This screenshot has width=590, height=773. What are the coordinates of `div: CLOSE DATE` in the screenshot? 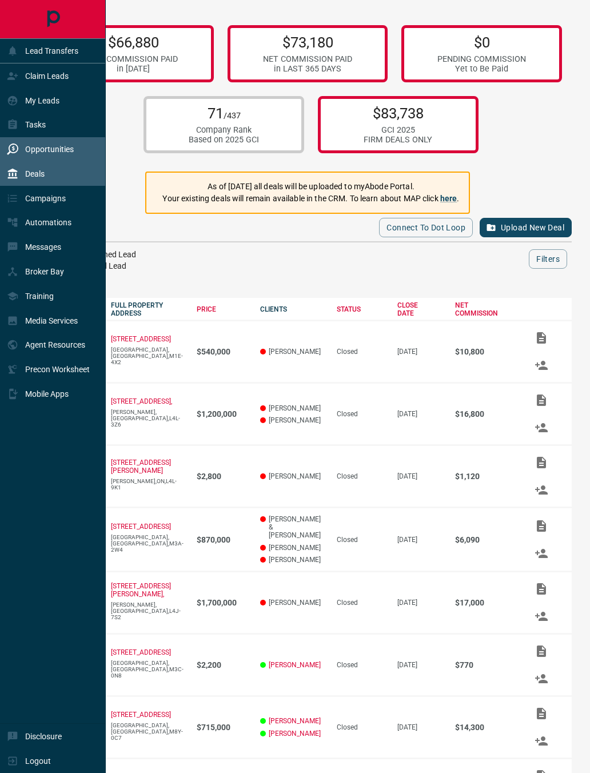 It's located at (421, 309).